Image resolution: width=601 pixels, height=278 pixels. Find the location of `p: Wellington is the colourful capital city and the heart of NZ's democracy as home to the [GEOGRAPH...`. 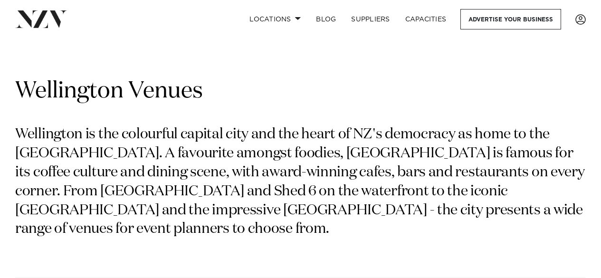

p: Wellington is the colourful capital city and the heart of NZ's democracy as home to the [GEOGRAPH... is located at coordinates (300, 182).